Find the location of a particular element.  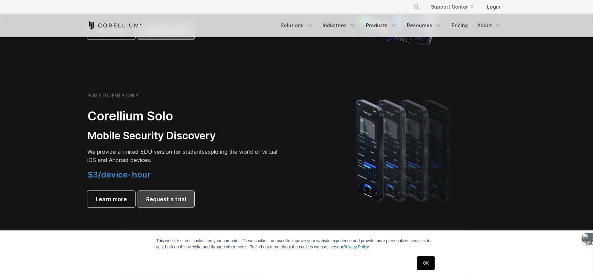

a: Pricing is located at coordinates (459, 25).